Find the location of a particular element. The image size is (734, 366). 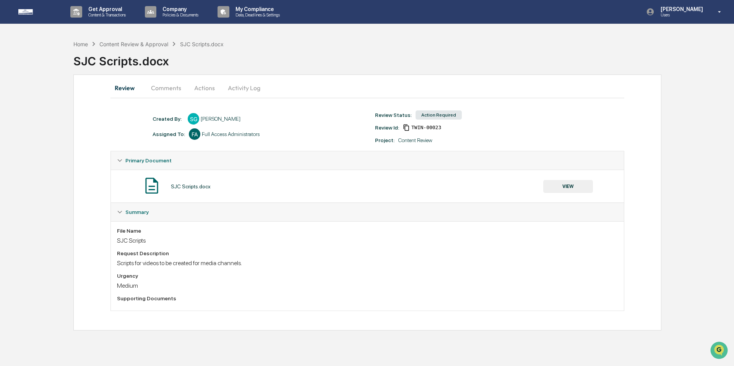

button: Start new chat is located at coordinates (135, 65).